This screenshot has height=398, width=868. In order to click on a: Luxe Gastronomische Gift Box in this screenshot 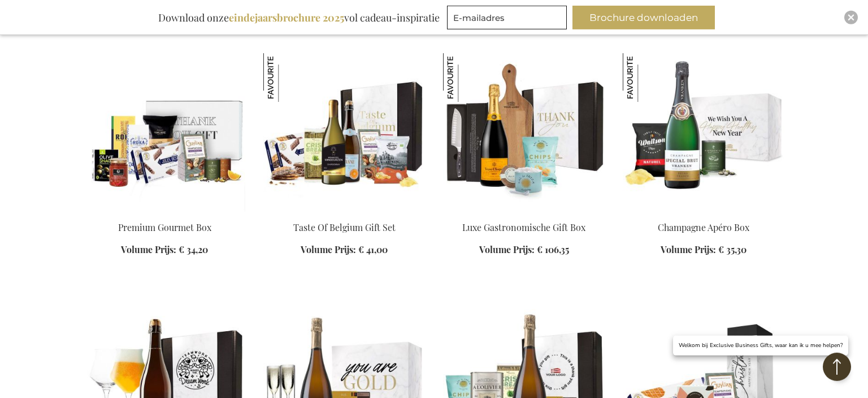, I will do `click(525, 227)`.